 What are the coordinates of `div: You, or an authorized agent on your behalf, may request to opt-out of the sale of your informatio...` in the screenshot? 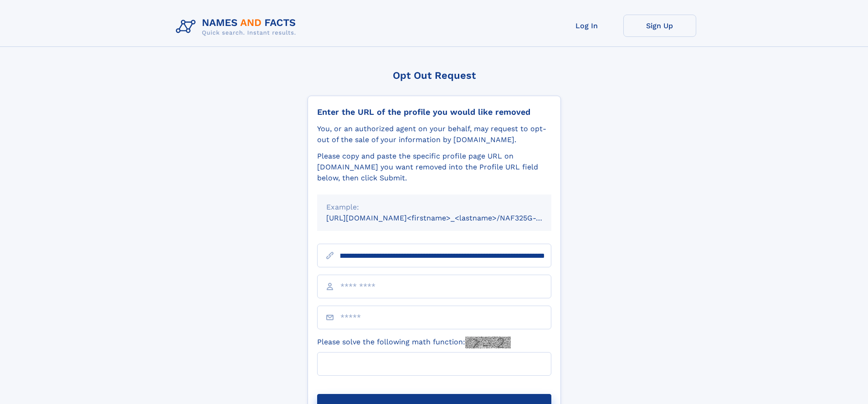 It's located at (434, 134).